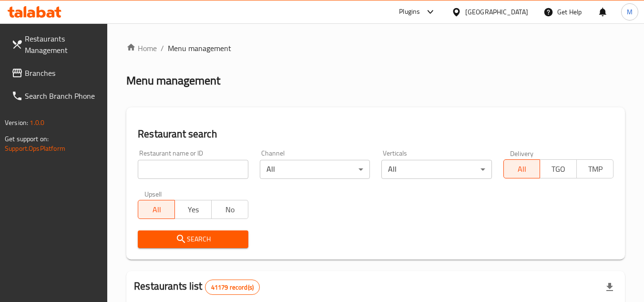 This screenshot has height=302, width=644. What do you see at coordinates (609, 287) in the screenshot?
I see `div: Export file` at bounding box center [609, 287].